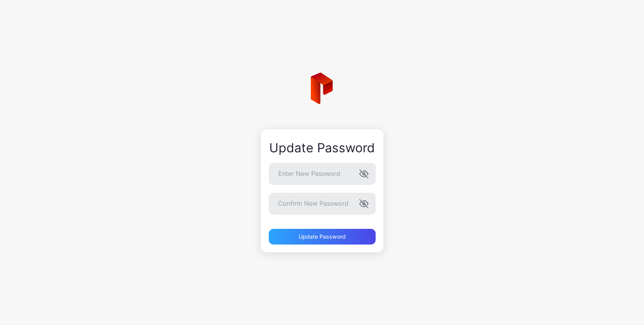  I want to click on button: Update Password, so click(322, 237).